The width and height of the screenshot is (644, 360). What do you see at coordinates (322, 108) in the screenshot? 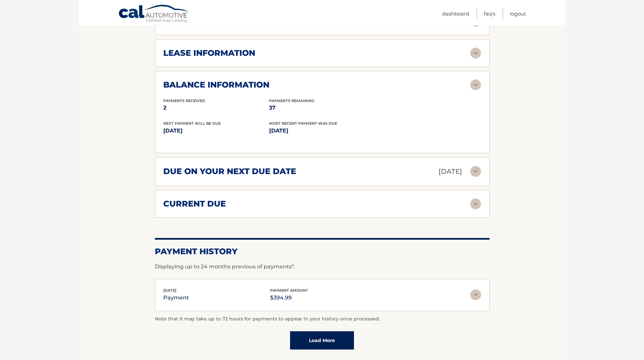
I see `p: 37` at bounding box center [322, 108].